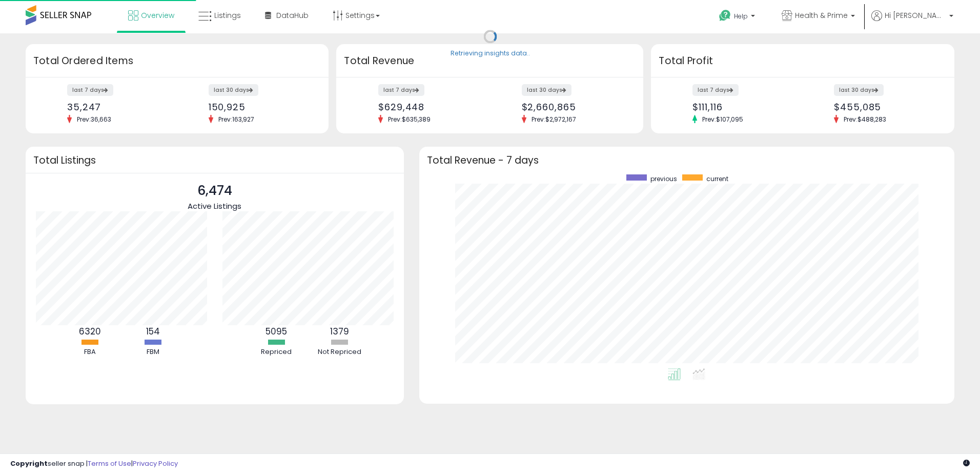  What do you see at coordinates (723, 119) in the screenshot?
I see `span: Prev: $107,095` at bounding box center [723, 119].